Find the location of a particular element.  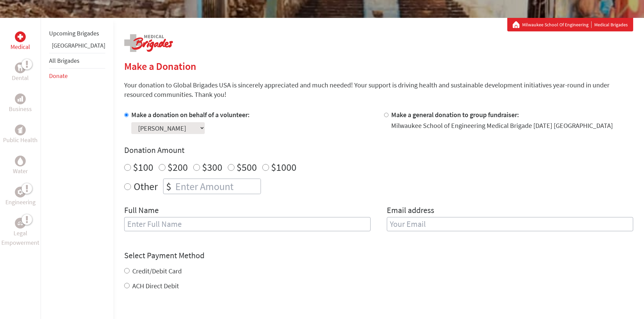

img: logo-medical.png is located at coordinates (149, 43).